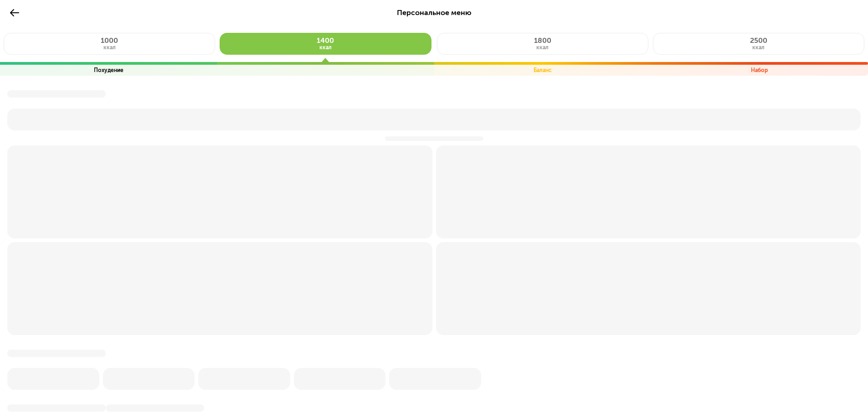 Image resolution: width=868 pixels, height=419 pixels. I want to click on span: 1000, so click(110, 40).